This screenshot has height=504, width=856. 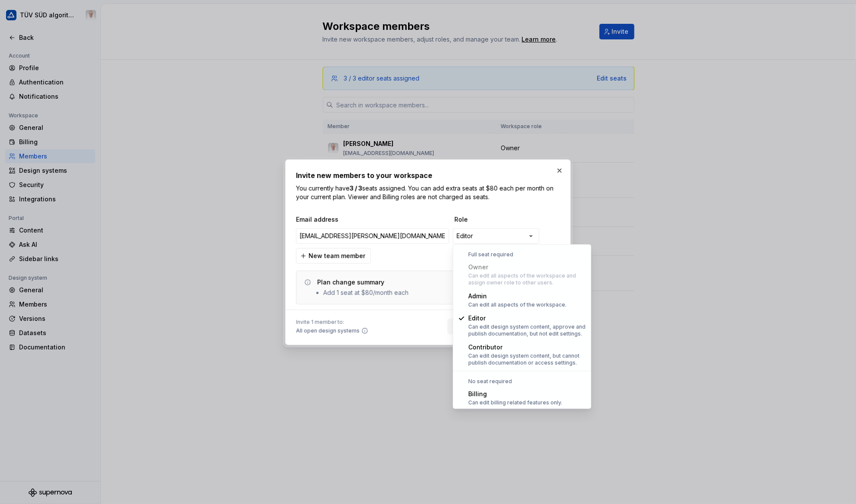 What do you see at coordinates (478, 267) in the screenshot?
I see `span: Owner` at bounding box center [478, 267].